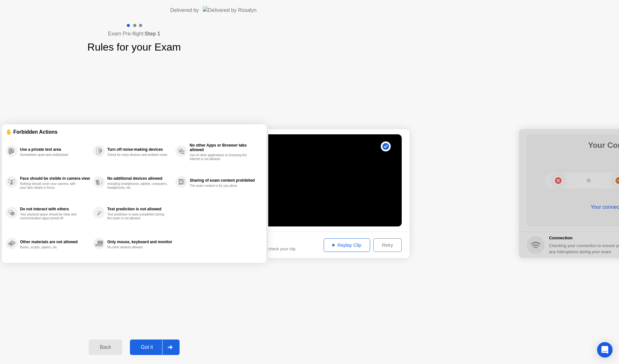 The image size is (619, 364). Describe the element at coordinates (105, 348) in the screenshot. I see `button: Back` at that location.